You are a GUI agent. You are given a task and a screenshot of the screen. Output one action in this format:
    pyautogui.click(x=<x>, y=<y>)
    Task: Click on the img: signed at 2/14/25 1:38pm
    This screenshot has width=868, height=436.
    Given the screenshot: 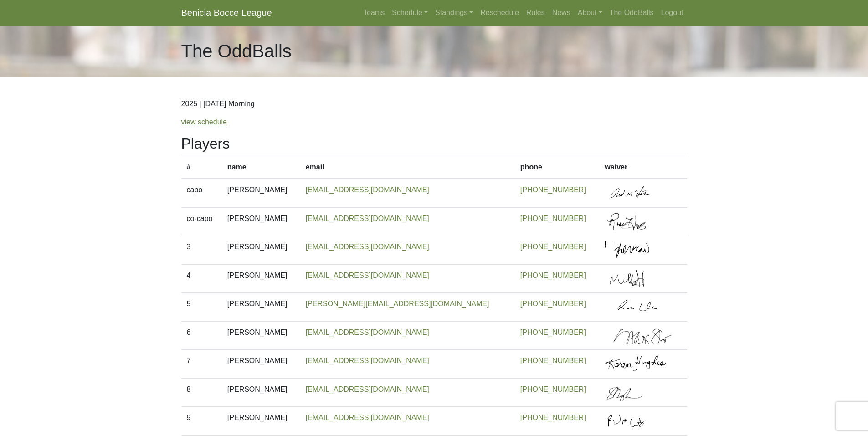 What is the action you would take?
    pyautogui.click(x=639, y=336)
    